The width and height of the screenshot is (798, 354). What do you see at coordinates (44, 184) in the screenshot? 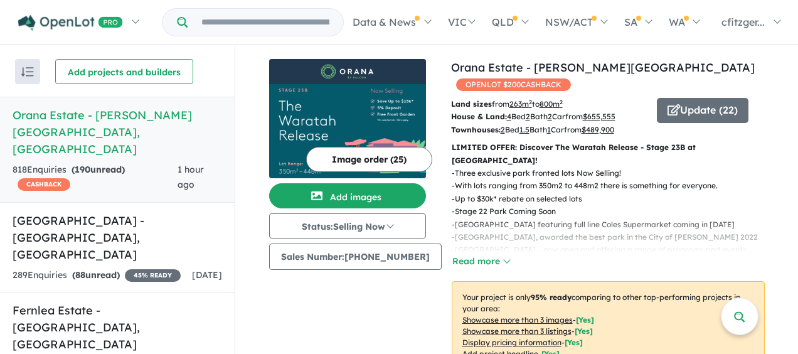
I see `span: CASHBACK` at bounding box center [44, 184].